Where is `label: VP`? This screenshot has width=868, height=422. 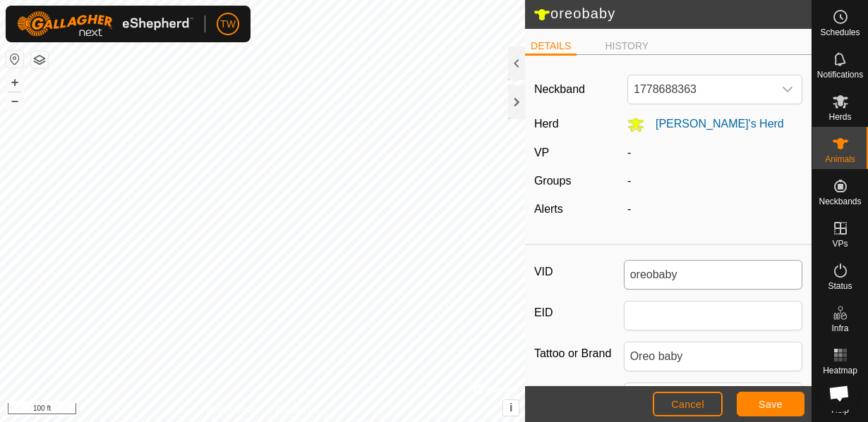 label: VP is located at coordinates (541, 152).